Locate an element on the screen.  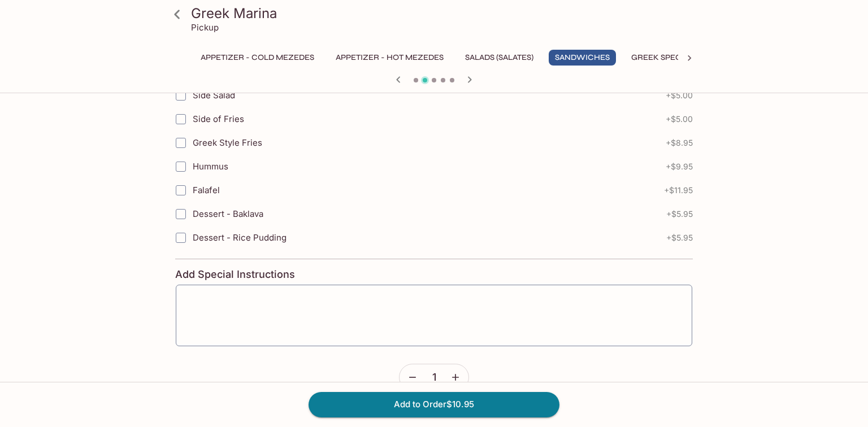
span: Dessert - Baklava is located at coordinates (227, 214).